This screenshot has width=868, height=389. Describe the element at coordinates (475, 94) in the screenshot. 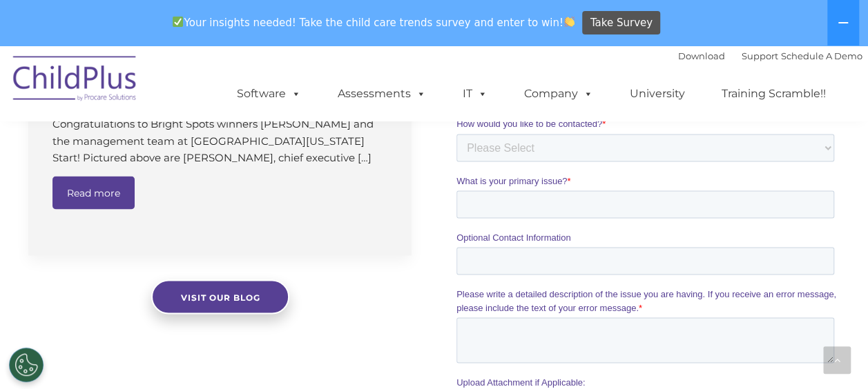

I see `a: IT` at that location.